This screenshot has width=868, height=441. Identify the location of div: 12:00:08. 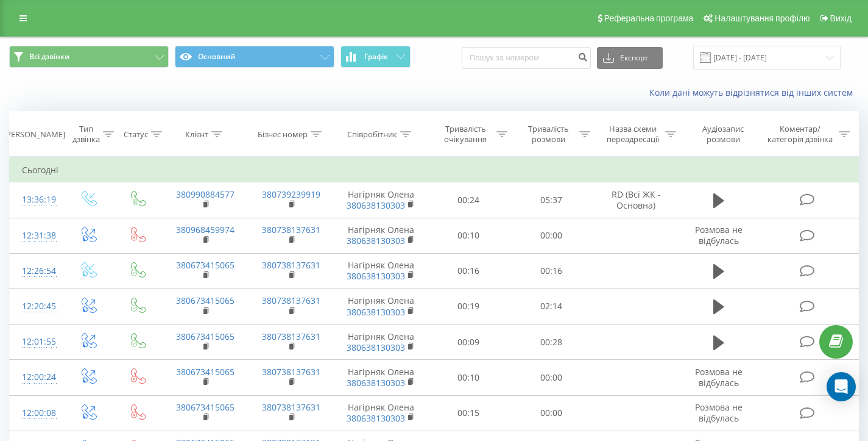
(36, 413).